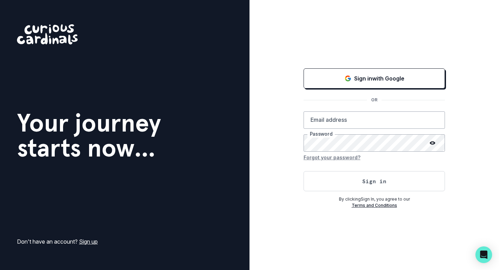  I want to click on h1: Your journey starts now..., so click(89, 135).